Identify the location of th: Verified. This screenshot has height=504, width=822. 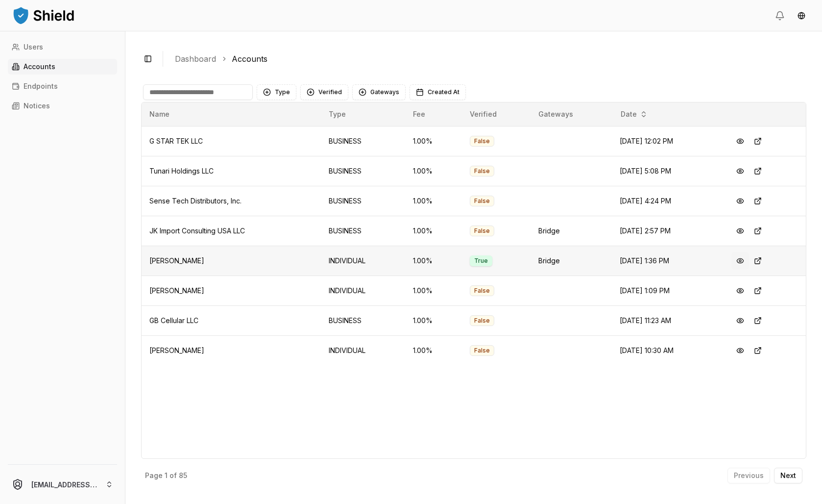
(496, 114).